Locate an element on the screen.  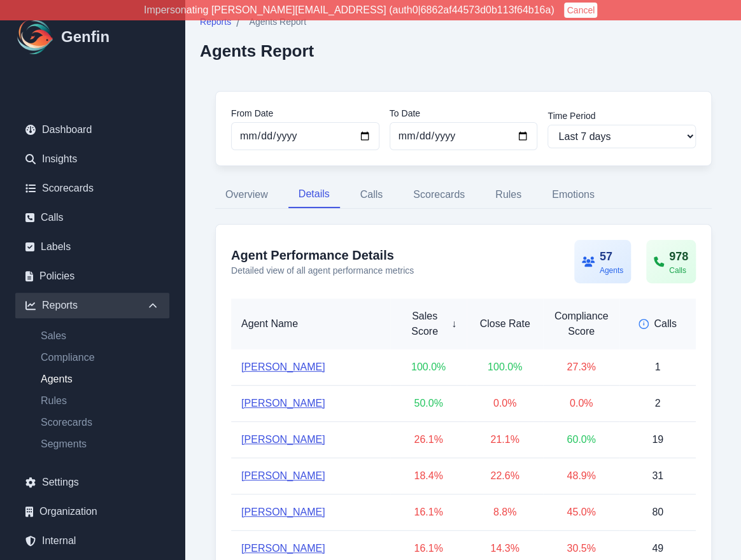
span: 27.3 % is located at coordinates (580, 366).